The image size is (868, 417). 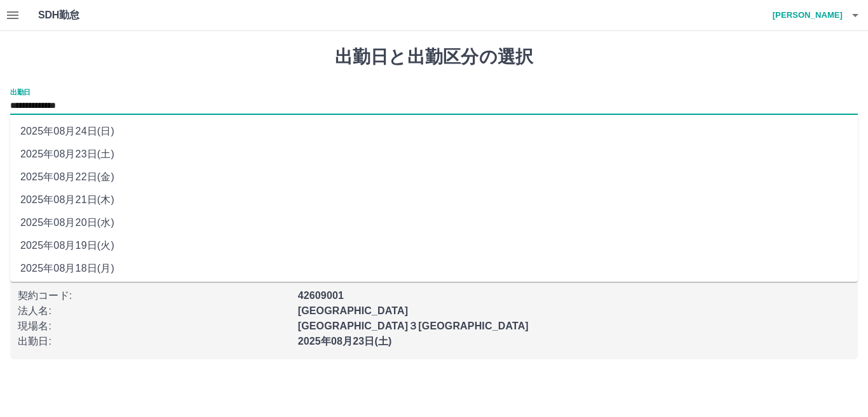 What do you see at coordinates (154, 296) in the screenshot?
I see `p: 契約コード :` at bounding box center [154, 296].